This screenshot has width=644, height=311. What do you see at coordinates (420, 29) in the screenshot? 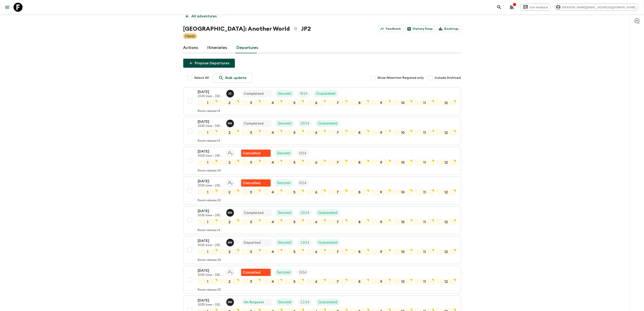
I see `a: Dietary Reqs` at bounding box center [420, 29].